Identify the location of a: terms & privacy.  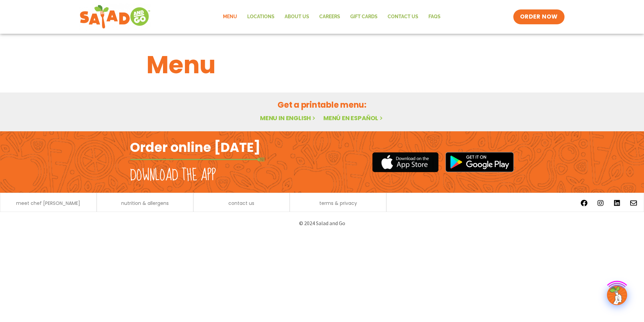
(338, 203).